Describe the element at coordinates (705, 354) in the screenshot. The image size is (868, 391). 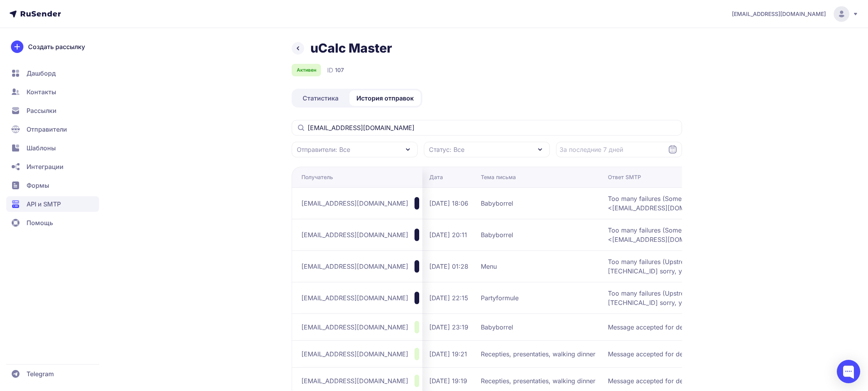
I see `span: Message accepted for delivery (UGM42F0022CXBqH01GM4Lr)` at that location.